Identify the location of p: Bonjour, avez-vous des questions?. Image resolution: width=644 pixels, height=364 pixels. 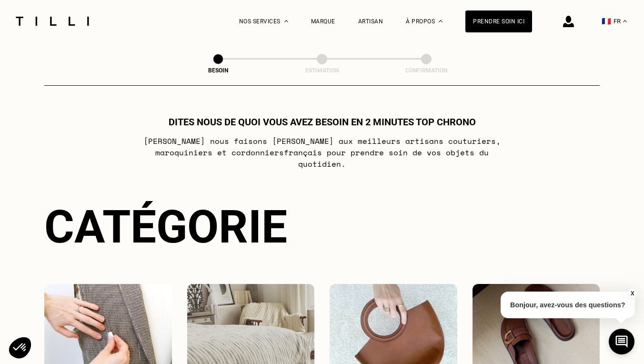
(568, 305).